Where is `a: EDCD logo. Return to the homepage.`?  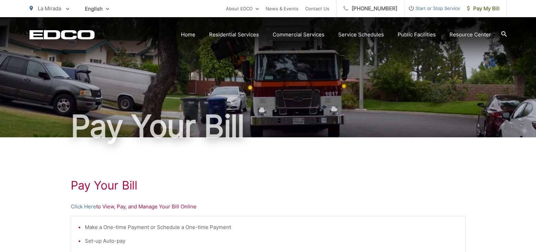
a: EDCD logo. Return to the homepage. is located at coordinates (62, 35).